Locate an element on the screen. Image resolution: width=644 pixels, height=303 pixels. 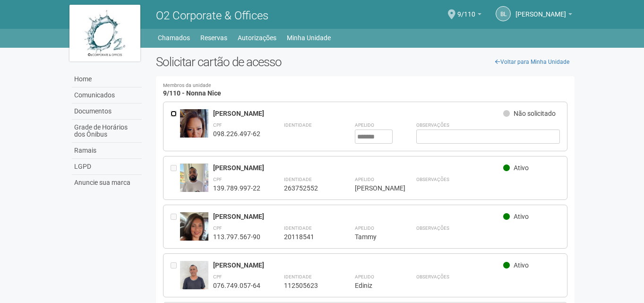
a: Autorizações is located at coordinates (257, 38).